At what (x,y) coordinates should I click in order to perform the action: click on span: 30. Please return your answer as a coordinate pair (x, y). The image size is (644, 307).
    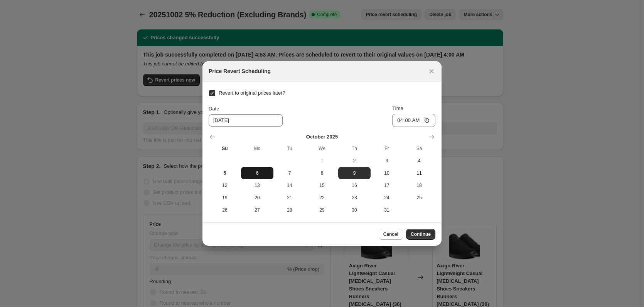
    Looking at the image, I should click on (355, 210).